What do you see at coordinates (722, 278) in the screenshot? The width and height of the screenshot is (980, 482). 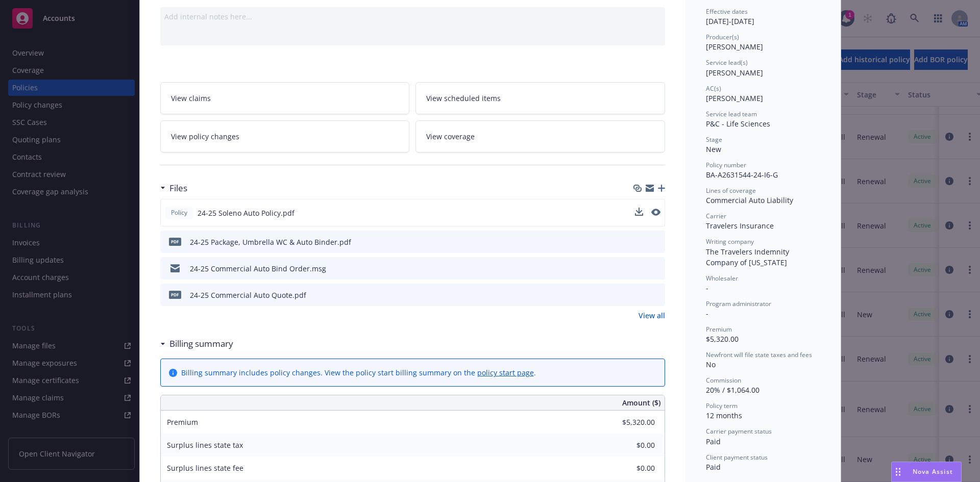 I see `span: Wholesaler` at bounding box center [722, 278].